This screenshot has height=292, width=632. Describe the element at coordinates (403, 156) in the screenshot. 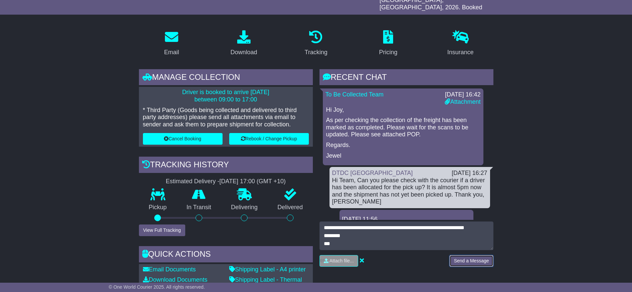

I see `p: Jewel` at that location.